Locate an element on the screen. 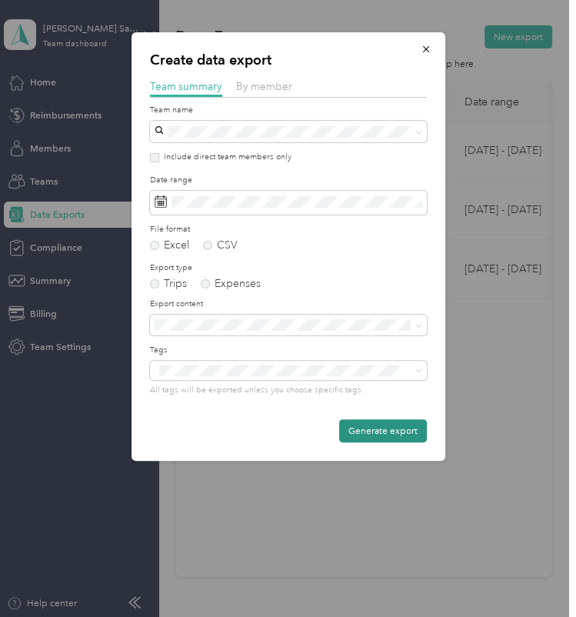 This screenshot has height=617, width=576. button: Generate export is located at coordinates (383, 431).